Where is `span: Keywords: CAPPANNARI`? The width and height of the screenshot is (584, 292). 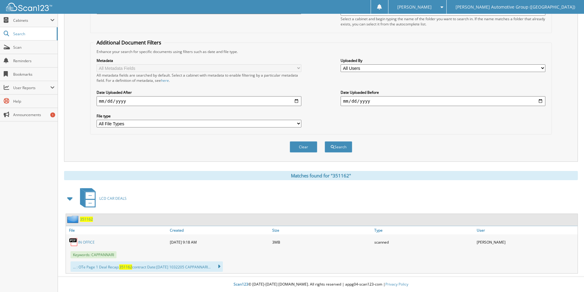 span: Keywords: CAPPANNARI is located at coordinates (94, 255).